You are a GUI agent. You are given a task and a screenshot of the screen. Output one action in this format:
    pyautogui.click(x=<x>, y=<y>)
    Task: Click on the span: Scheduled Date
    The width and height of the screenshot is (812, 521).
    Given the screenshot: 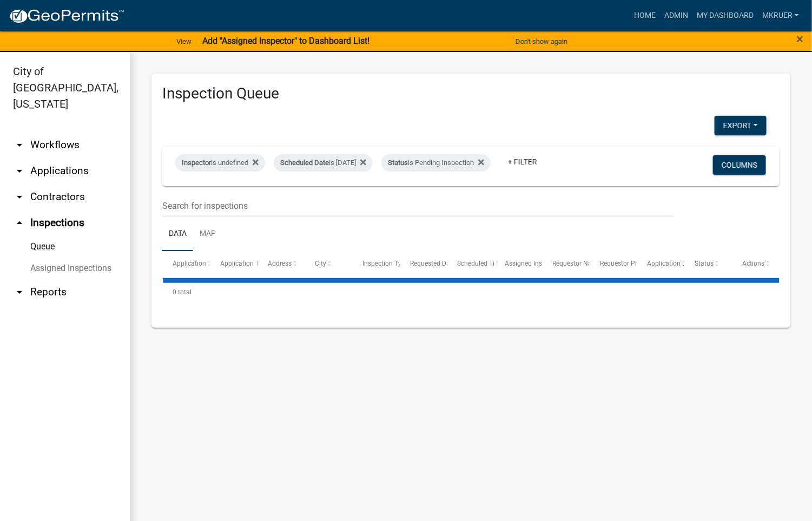 What is the action you would take?
    pyautogui.click(x=305, y=162)
    